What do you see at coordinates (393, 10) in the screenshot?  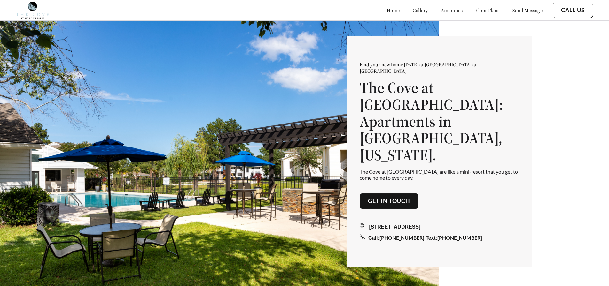 I see `a: home` at bounding box center [393, 10].